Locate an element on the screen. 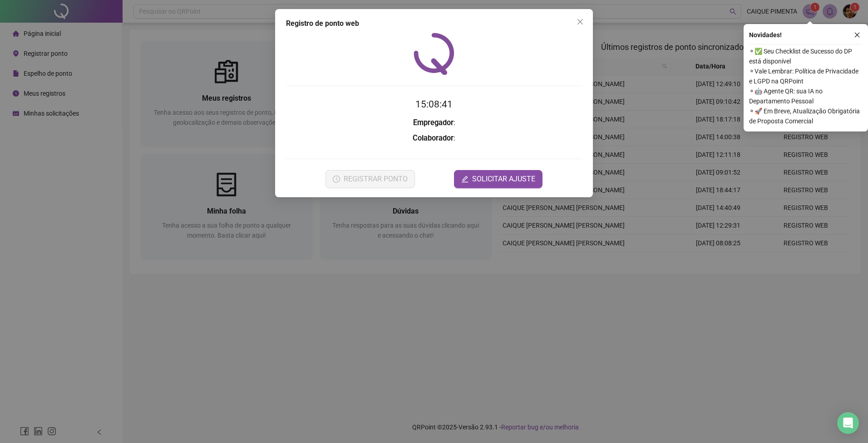 The width and height of the screenshot is (868, 443). span: ⚬ 🤖 Agente QR: sua IA no Departamento Pessoal is located at coordinates (806, 96).